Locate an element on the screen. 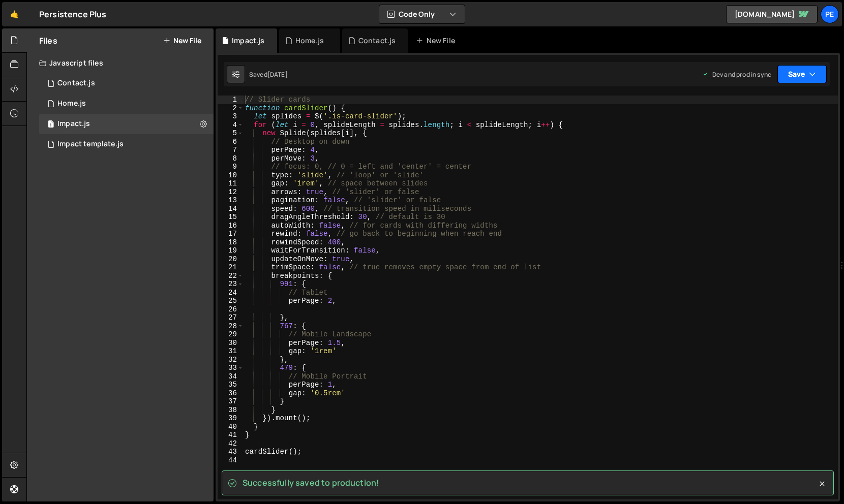 This screenshot has width=844, height=504. div: 9 is located at coordinates (230, 167).